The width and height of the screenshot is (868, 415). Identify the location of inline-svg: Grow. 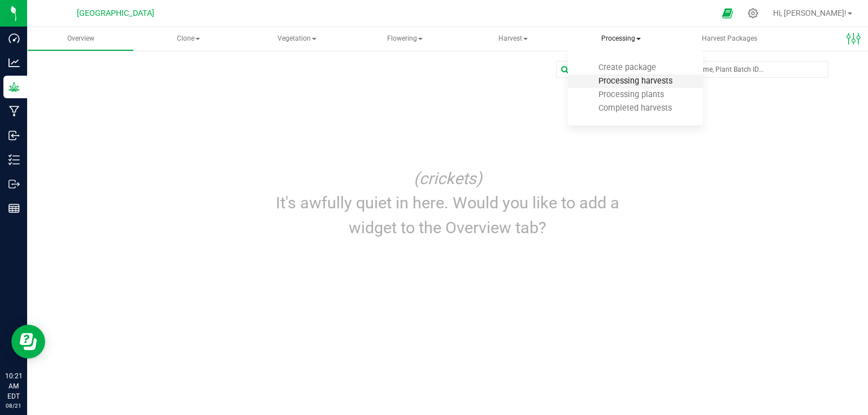
(14, 87).